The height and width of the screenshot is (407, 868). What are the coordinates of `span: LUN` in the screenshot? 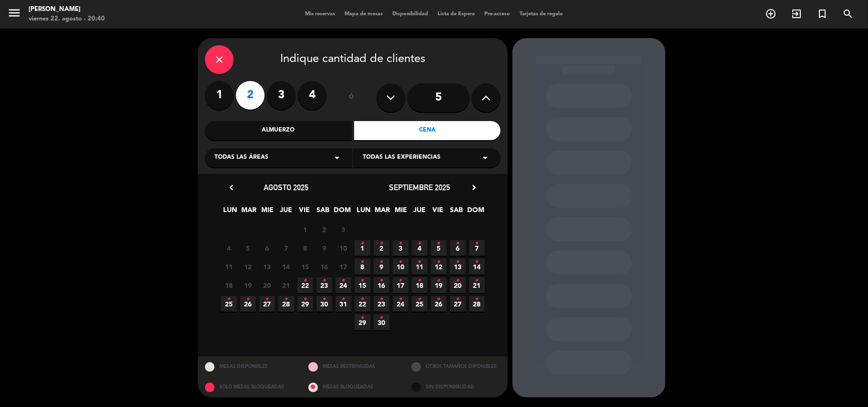 It's located at (230, 212).